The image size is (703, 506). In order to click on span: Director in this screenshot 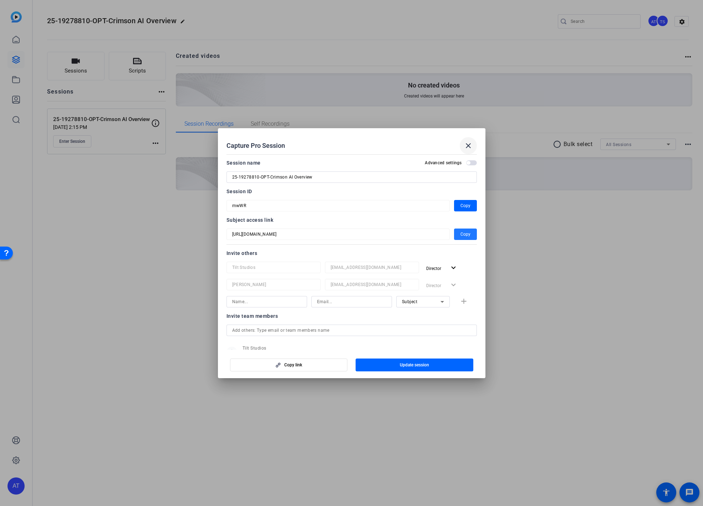, I will do `click(434, 268)`.